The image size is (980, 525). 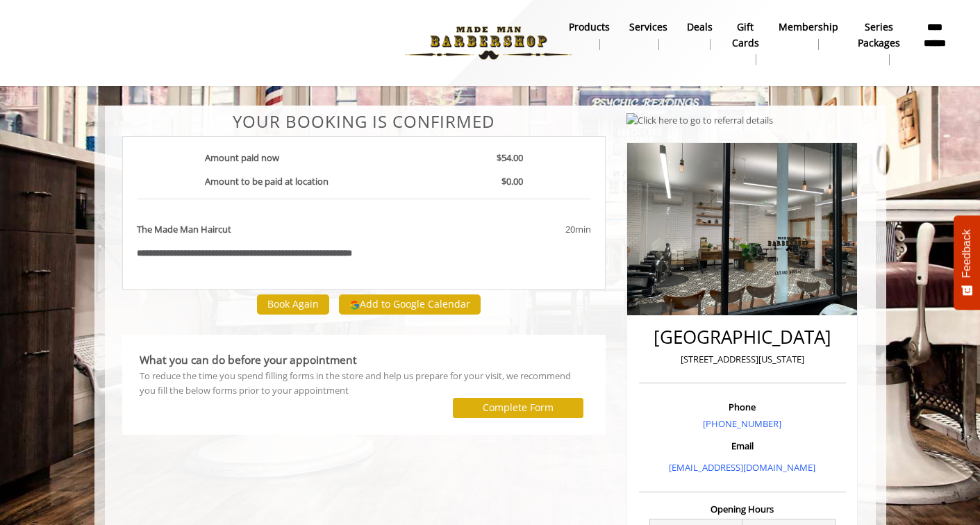 I want to click on div: 20min, so click(x=522, y=229).